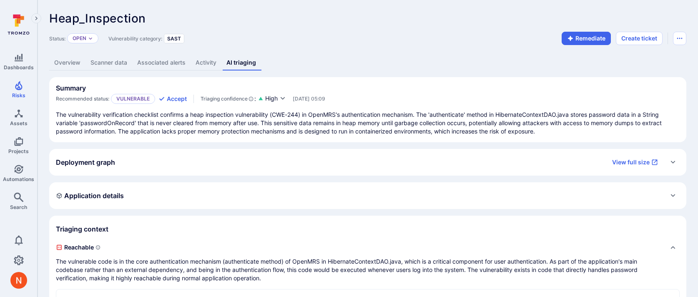  I want to click on a: View full size, so click(635, 162).